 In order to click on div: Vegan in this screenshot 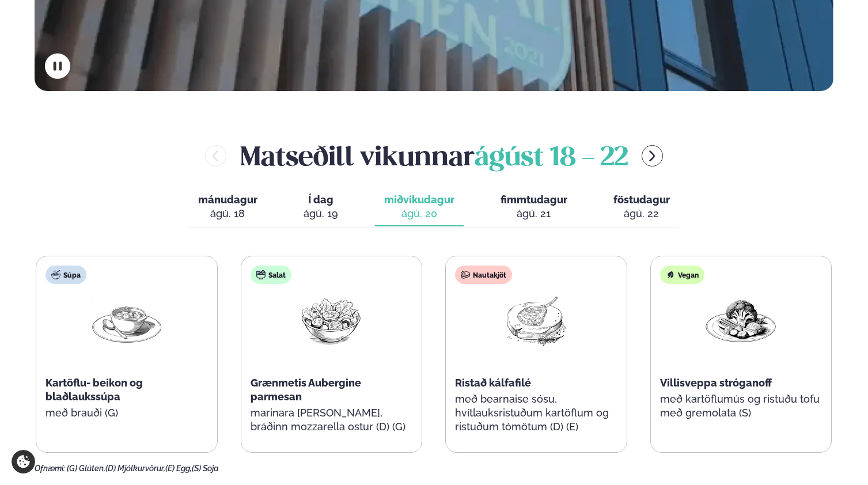, I will do `click(682, 275)`.